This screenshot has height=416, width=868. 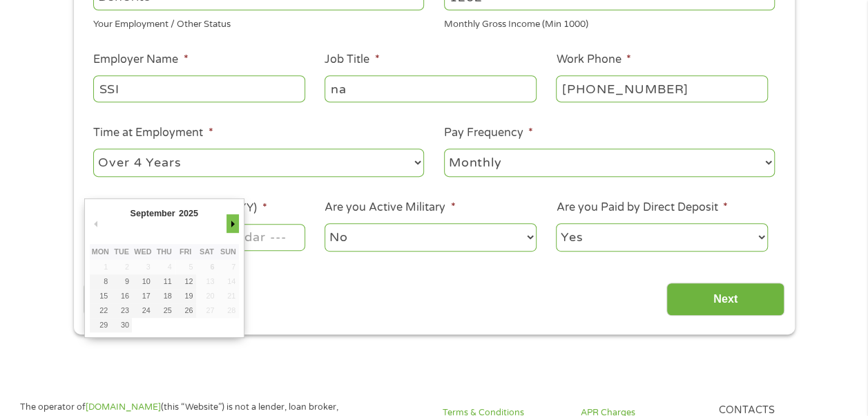 I want to click on label: Job Title, so click(x=351, y=59).